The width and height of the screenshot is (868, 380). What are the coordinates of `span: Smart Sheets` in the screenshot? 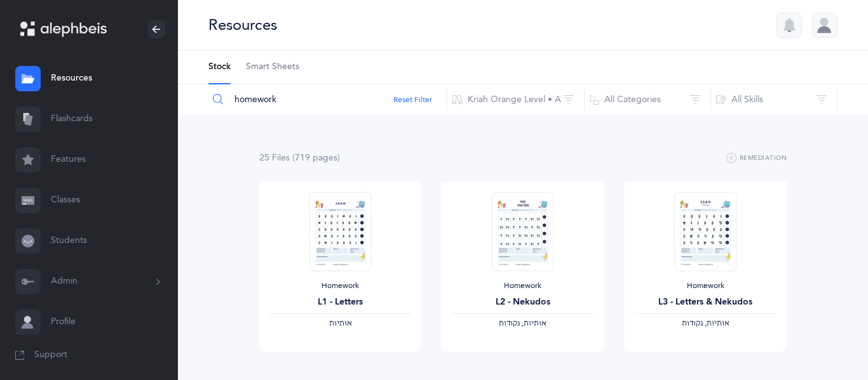 It's located at (272, 67).